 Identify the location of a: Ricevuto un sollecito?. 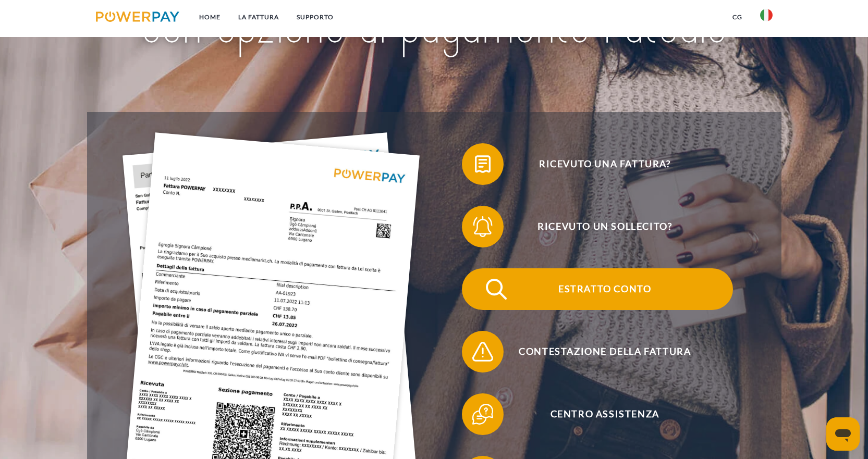
(597, 226).